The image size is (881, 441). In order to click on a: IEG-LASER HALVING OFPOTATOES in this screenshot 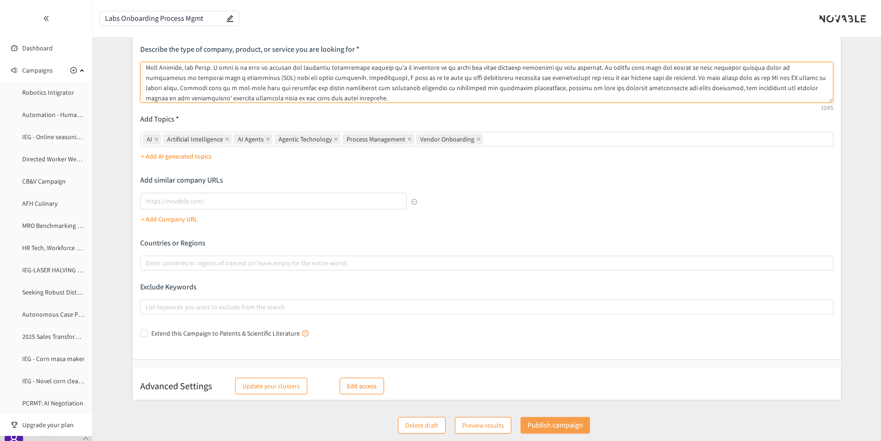, I will do `click(67, 270)`.